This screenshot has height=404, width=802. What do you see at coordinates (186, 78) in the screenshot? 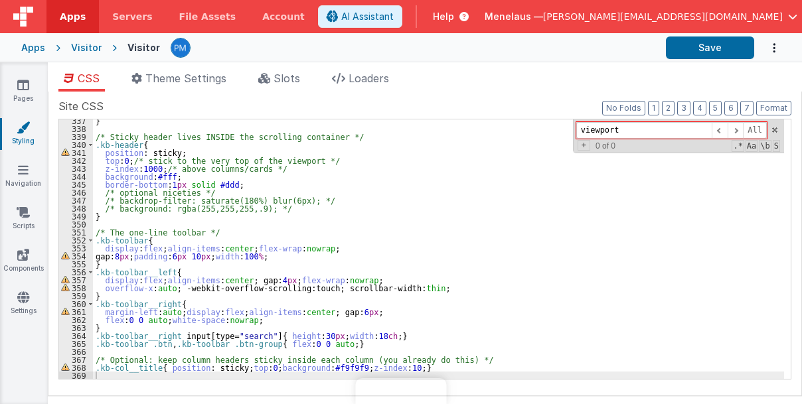
I see `span: Theme Settings` at bounding box center [186, 78].